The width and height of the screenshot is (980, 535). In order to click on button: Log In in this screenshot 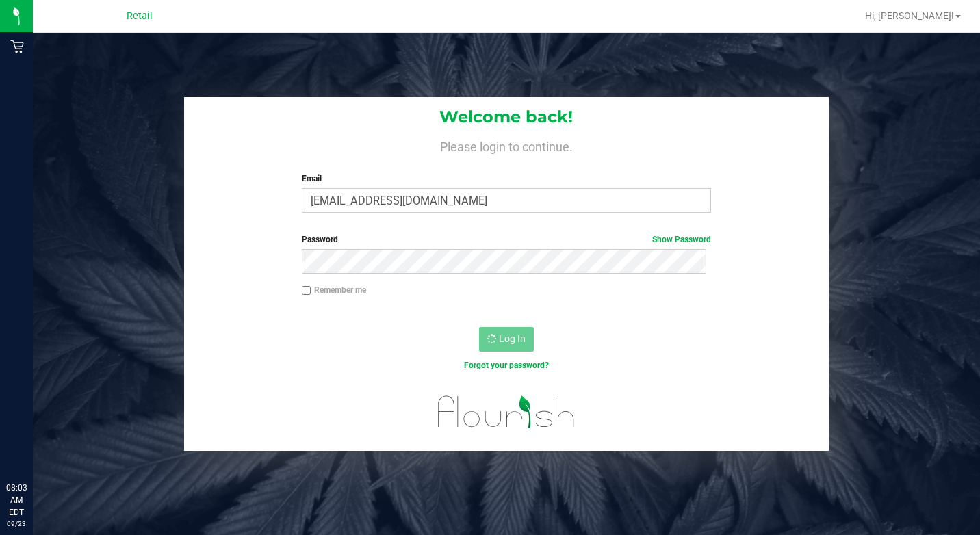, I will do `click(507, 339)`.